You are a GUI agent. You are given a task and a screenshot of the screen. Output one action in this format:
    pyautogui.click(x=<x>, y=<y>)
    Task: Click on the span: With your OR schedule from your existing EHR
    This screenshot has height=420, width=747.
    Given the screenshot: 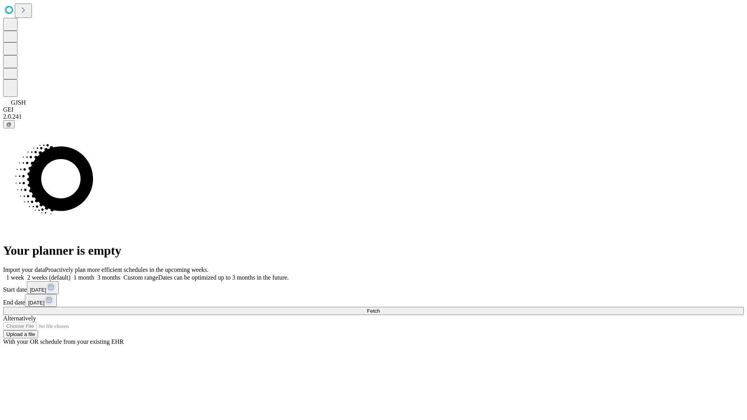 What is the action you would take?
    pyautogui.click(x=63, y=341)
    